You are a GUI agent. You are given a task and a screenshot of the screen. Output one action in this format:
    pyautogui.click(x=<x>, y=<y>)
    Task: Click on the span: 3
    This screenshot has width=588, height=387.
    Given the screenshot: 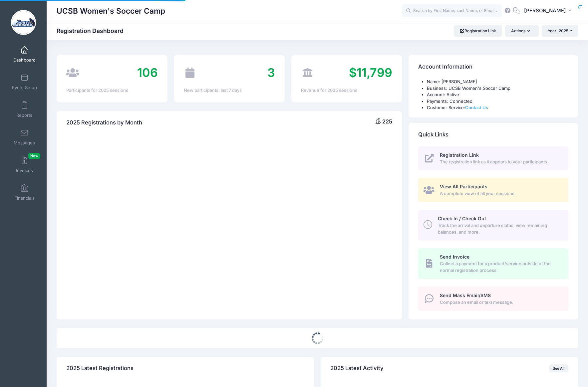 What is the action you would take?
    pyautogui.click(x=271, y=73)
    